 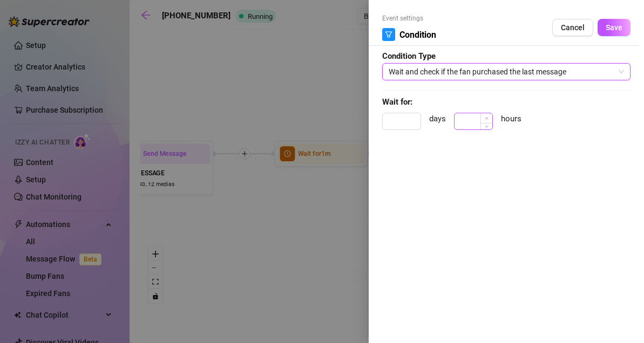 What do you see at coordinates (486, 126) in the screenshot?
I see `span: down` at bounding box center [486, 126].